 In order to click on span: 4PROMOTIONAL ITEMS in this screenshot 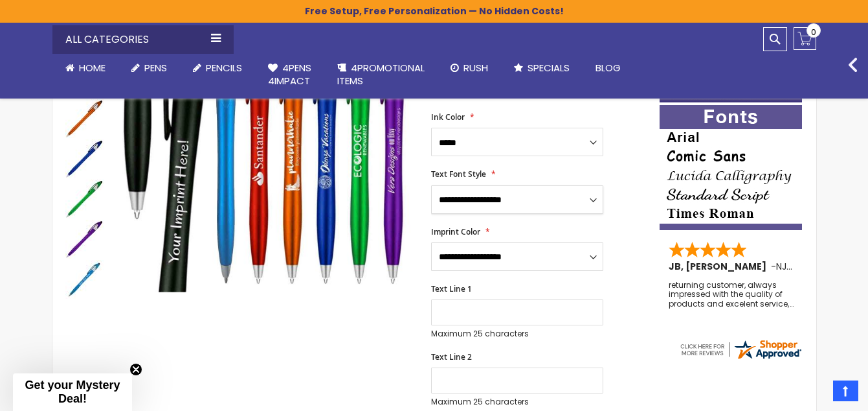, I will do `click(381, 74)`.